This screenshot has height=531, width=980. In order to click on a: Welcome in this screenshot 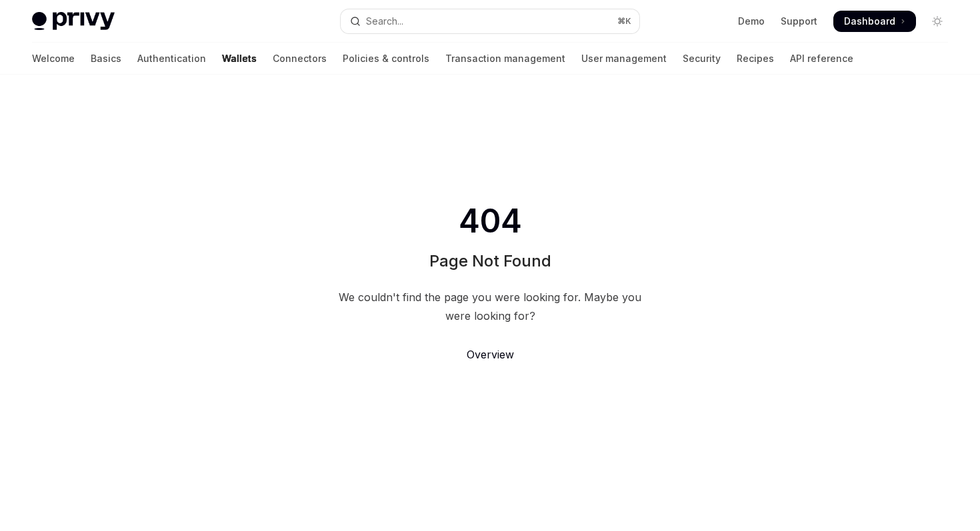, I will do `click(53, 58)`.